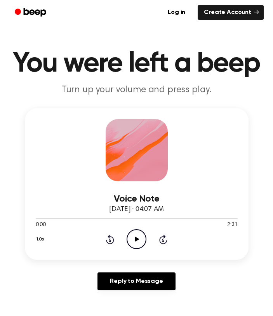  I want to click on a: Reply to Message, so click(136, 281).